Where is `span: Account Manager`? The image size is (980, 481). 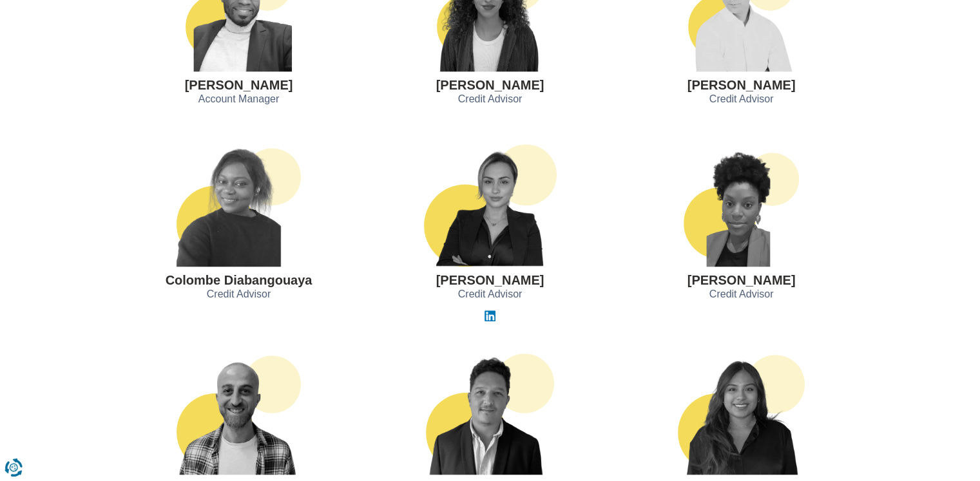 span: Account Manager is located at coordinates (238, 99).